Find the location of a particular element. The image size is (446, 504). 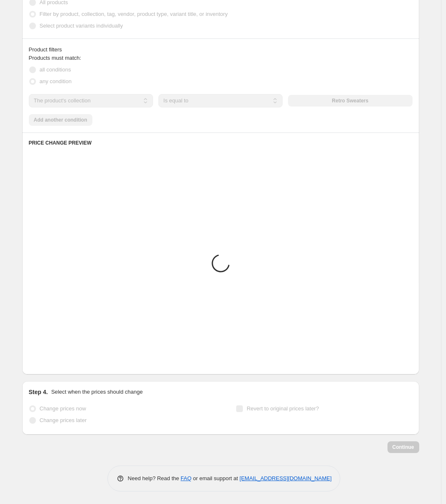

span: Change prices later is located at coordinates (63, 420).